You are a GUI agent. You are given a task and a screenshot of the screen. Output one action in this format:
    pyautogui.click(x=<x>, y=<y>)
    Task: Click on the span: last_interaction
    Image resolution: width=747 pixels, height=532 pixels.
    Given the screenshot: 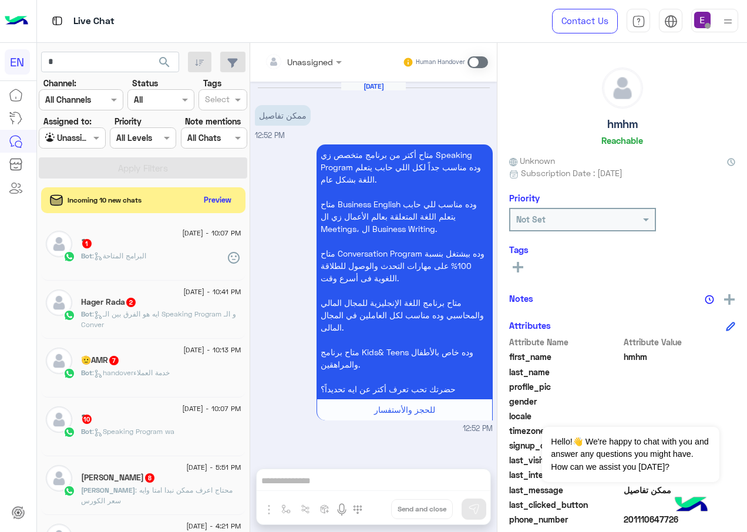 What is the action you would take?
    pyautogui.click(x=565, y=474)
    